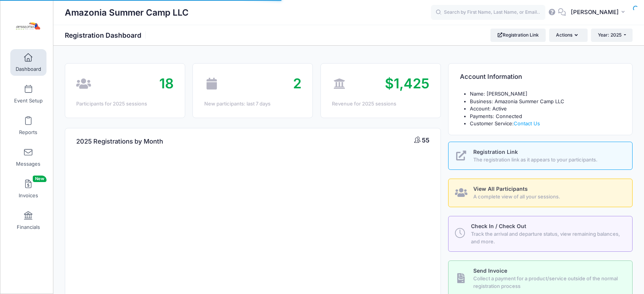 This screenshot has width=644, height=294. Describe the element at coordinates (540, 156) in the screenshot. I see `a: Registration Link The registration link as it appears to your participants.` at that location.